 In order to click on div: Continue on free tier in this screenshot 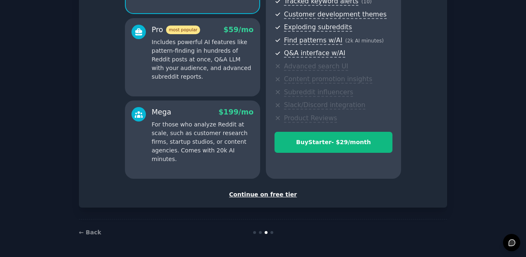, I will do `click(263, 194)`.